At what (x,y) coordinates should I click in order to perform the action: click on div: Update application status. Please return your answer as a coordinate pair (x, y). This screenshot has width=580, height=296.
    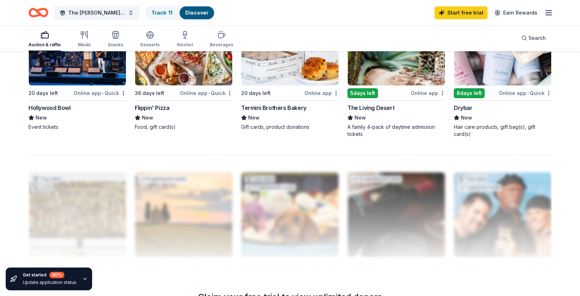
    Looking at the image, I should click on (49, 282).